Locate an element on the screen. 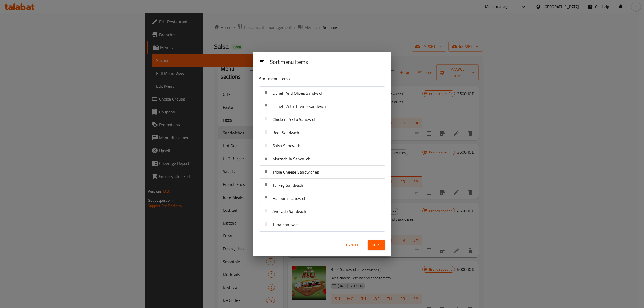 The height and width of the screenshot is (308, 644). div: Chicken Pesto Sandwich is located at coordinates (322, 119).